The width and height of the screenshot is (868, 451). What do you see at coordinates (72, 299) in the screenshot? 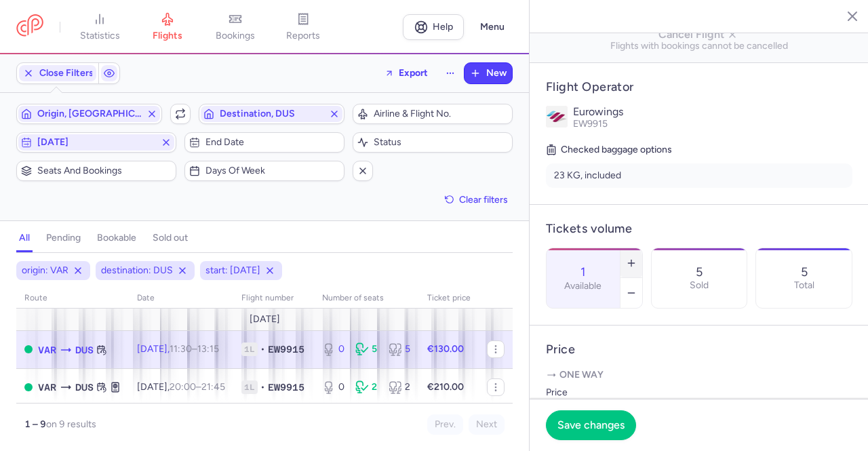
I see `th: route` at bounding box center [72, 299].